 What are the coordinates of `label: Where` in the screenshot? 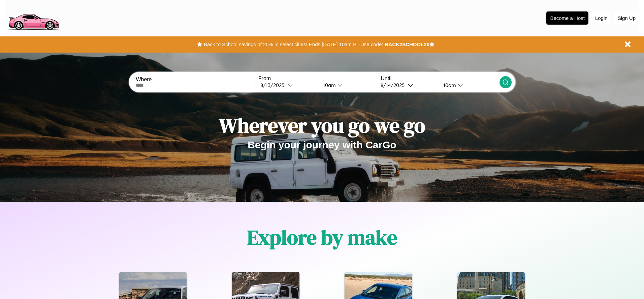 It's located at (195, 80).